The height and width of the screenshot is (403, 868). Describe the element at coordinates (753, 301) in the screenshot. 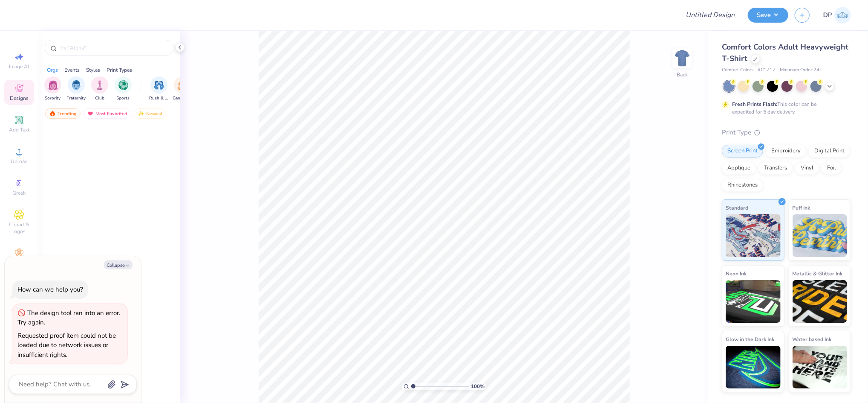

I see `img: Neon Ink` at that location.